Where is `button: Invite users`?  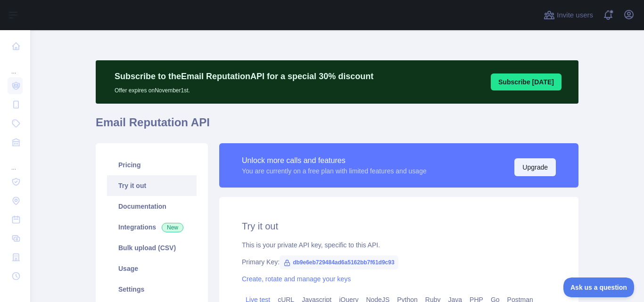
button: Invite users is located at coordinates (568, 15).